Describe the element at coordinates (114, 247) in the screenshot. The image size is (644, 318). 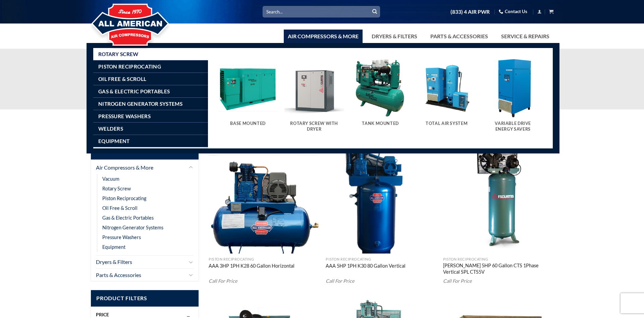
I see `a: Equipment` at that location.